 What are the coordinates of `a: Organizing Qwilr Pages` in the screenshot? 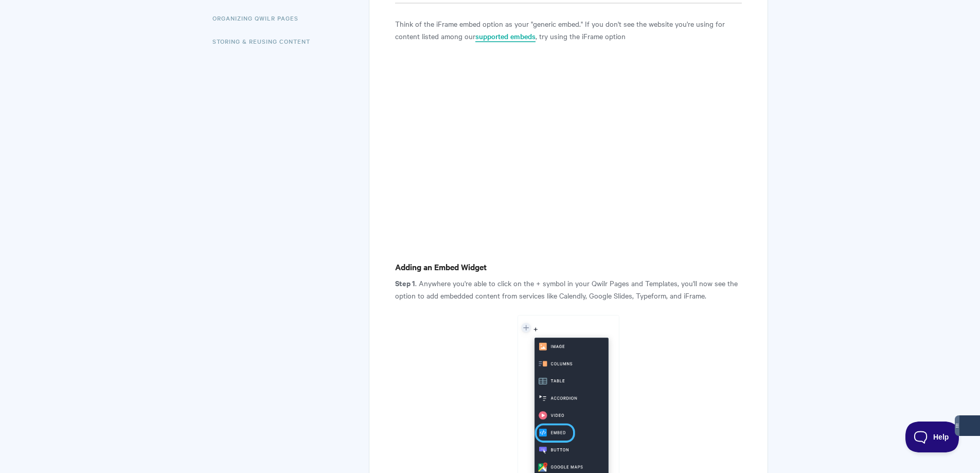 It's located at (259, 18).